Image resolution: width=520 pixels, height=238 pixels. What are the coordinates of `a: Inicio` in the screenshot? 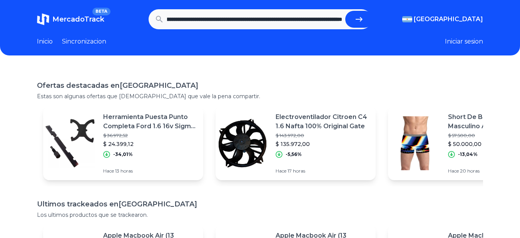 It's located at (45, 42).